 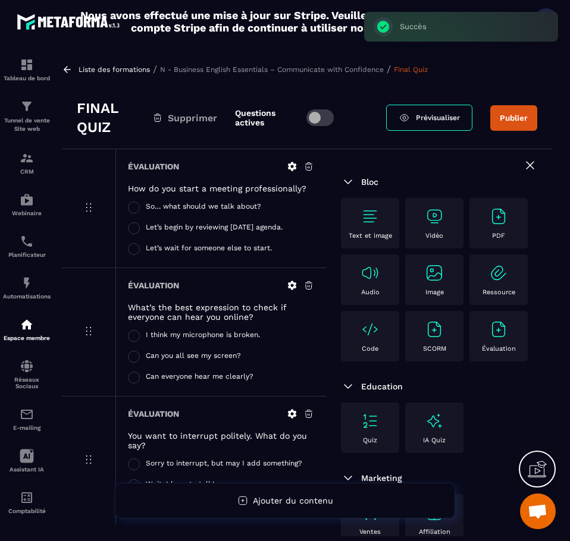 What do you see at coordinates (272, 70) in the screenshot?
I see `p: N - Business English Essentials – Communicate with Confidence` at bounding box center [272, 70].